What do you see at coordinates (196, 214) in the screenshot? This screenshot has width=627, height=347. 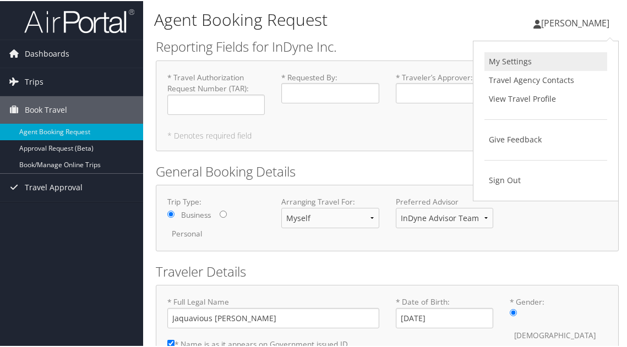 I see `label: Business` at bounding box center [196, 214].